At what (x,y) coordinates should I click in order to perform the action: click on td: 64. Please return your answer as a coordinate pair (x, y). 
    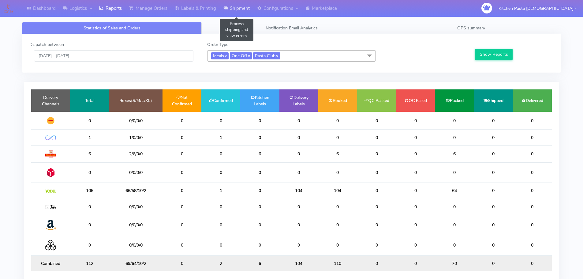
    Looking at the image, I should click on (454, 191).